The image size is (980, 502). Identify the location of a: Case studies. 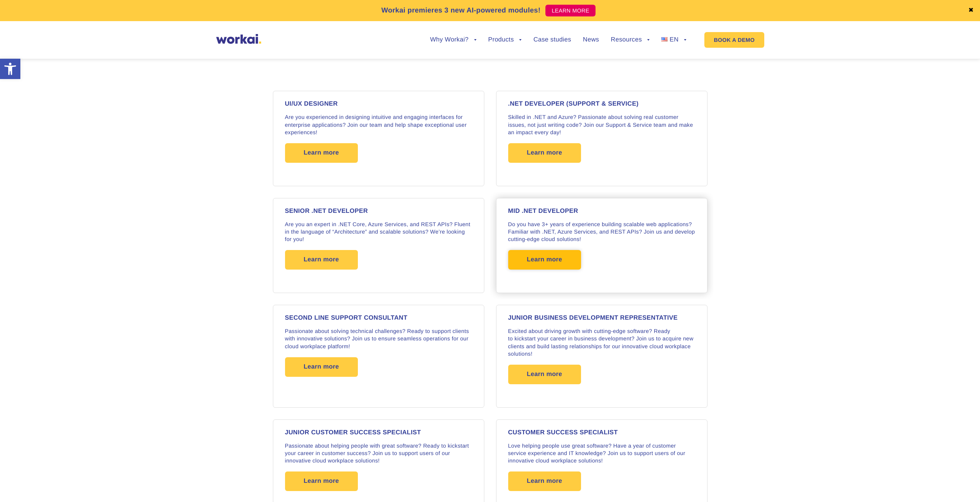
(552, 40).